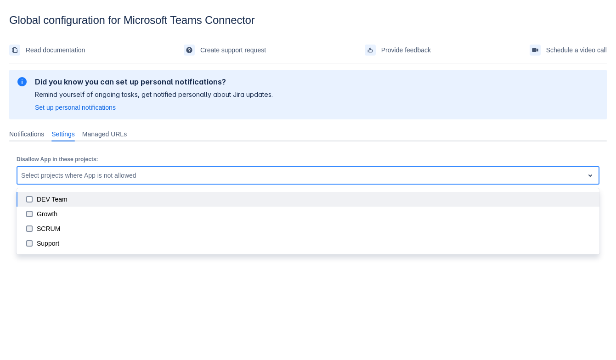 Image resolution: width=616 pixels, height=360 pixels. What do you see at coordinates (568, 50) in the screenshot?
I see `a: Schedule a video call` at bounding box center [568, 50].